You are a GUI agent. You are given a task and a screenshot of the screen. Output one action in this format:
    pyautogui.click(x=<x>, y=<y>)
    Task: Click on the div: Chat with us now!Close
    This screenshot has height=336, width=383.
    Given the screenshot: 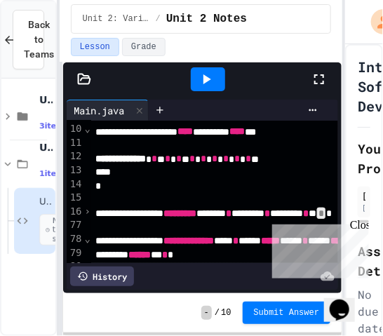 What is the action you would take?
    pyautogui.click(x=51, y=47)
    